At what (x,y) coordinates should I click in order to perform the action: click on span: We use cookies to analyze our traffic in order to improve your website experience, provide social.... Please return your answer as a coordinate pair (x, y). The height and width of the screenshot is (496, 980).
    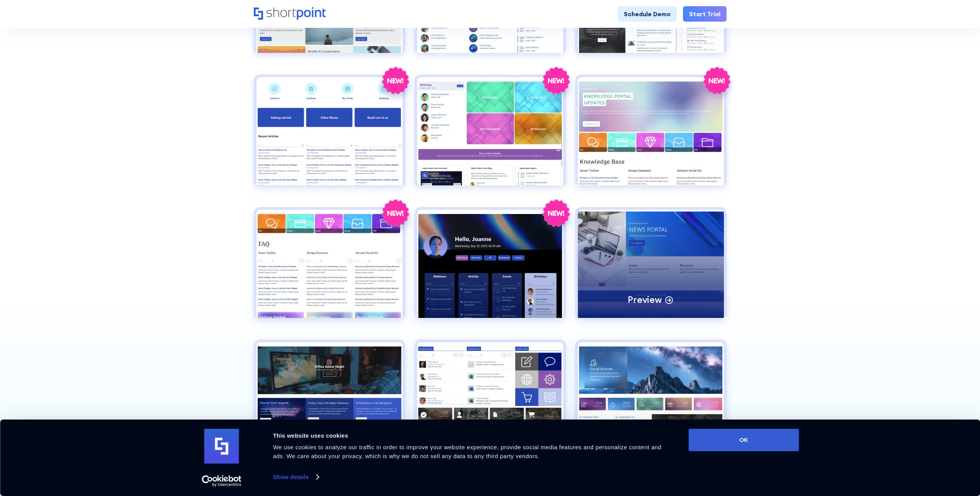
    Looking at the image, I should click on (467, 452).